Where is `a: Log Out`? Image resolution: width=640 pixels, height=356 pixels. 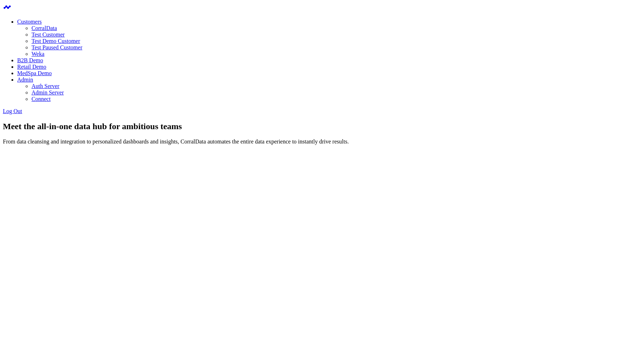 a: Log Out is located at coordinates (13, 111).